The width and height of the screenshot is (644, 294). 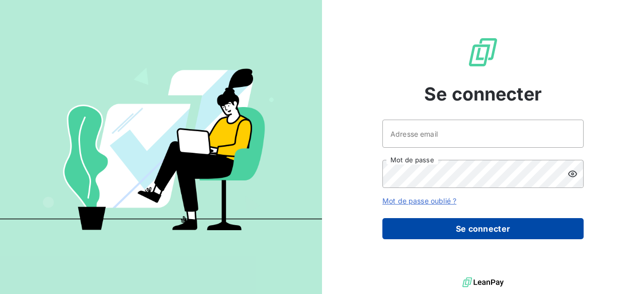 I want to click on img: logo, so click(x=483, y=282).